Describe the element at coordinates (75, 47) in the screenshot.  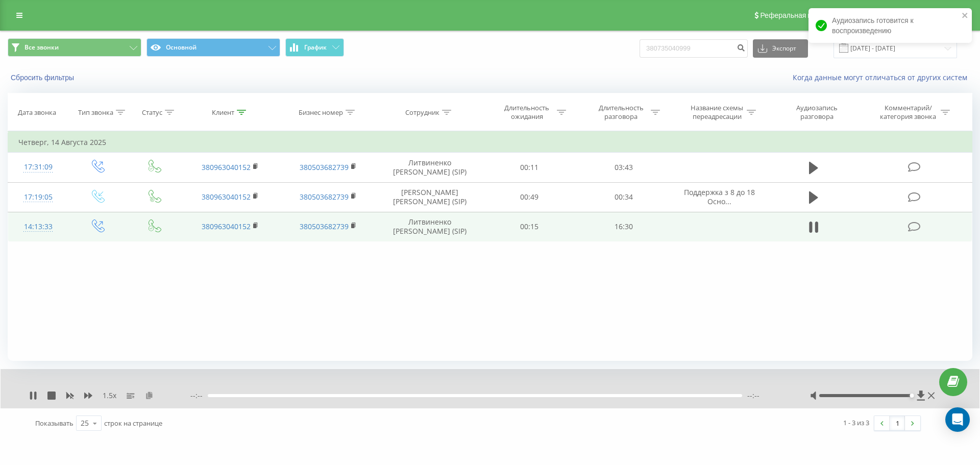
I see `button: Все звонки` at that location.